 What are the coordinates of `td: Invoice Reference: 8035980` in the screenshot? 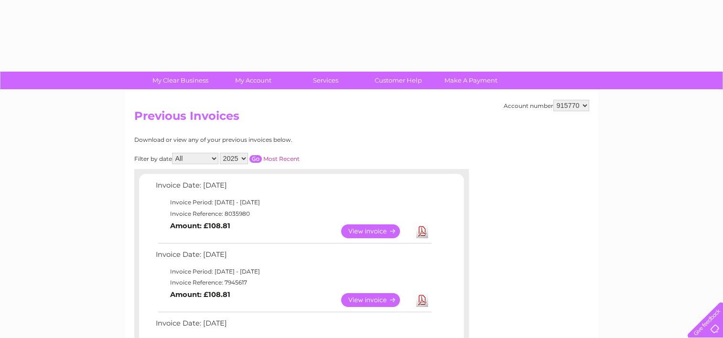 It's located at (293, 214).